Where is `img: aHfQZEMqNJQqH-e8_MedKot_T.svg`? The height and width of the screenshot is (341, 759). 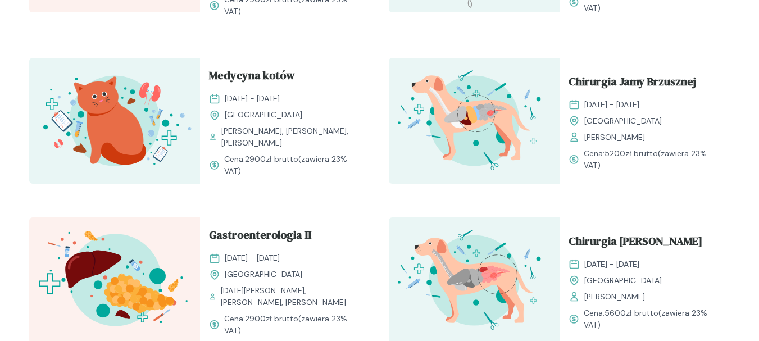 img: aHfQZEMqNJQqH-e8_MedKot_T.svg is located at coordinates (115, 121).